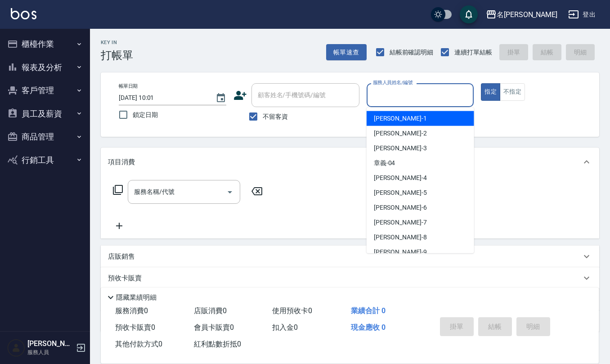 The width and height of the screenshot is (610, 364). Describe the element at coordinates (117, 43) in the screenshot. I see `h2: Key In` at that location.